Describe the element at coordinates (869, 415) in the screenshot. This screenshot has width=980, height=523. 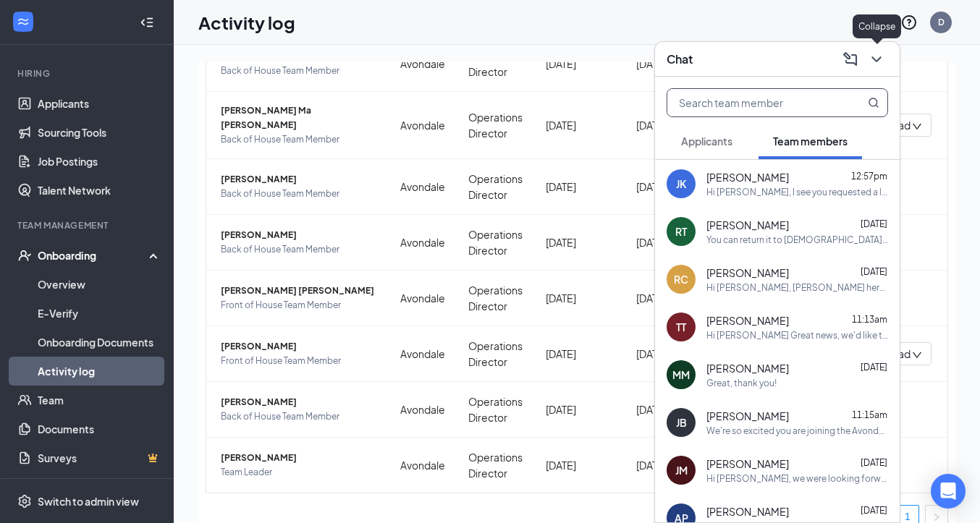
I see `span: 11:15am` at that location.